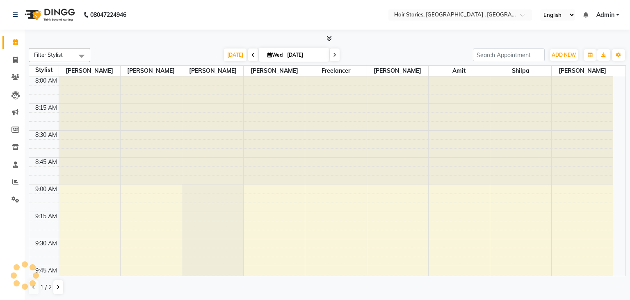 This screenshot has width=630, height=300. Describe the element at coordinates (46, 287) in the screenshot. I see `span: 1 / 2` at that location.